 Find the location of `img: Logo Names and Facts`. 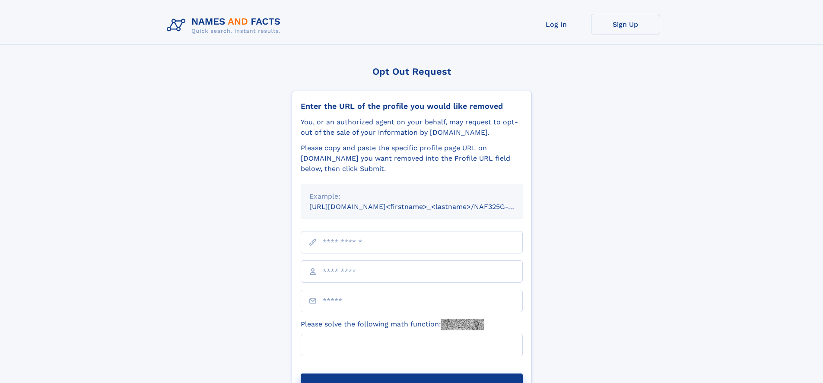

img: Logo Names and Facts is located at coordinates (225, 25).